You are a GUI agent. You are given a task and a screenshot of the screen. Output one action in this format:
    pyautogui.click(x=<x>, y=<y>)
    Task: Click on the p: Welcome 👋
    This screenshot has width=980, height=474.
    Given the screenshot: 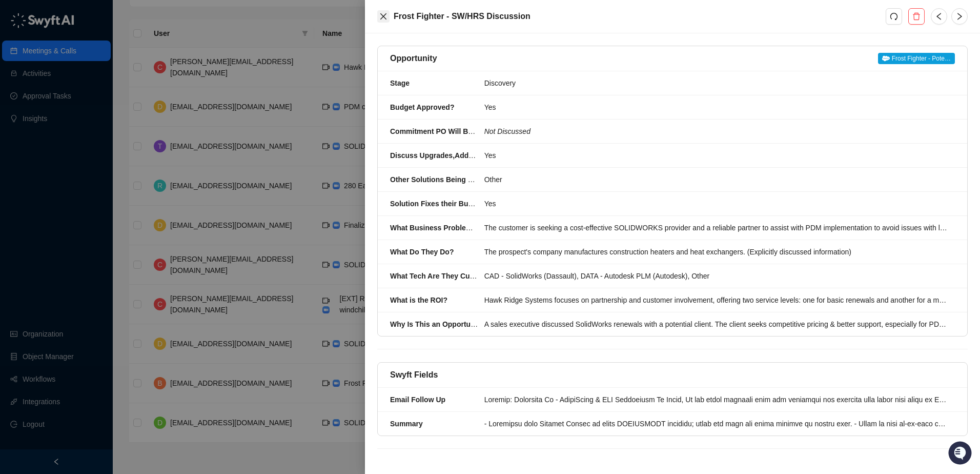 What is the action you would take?
    pyautogui.click(x=98, y=49)
    